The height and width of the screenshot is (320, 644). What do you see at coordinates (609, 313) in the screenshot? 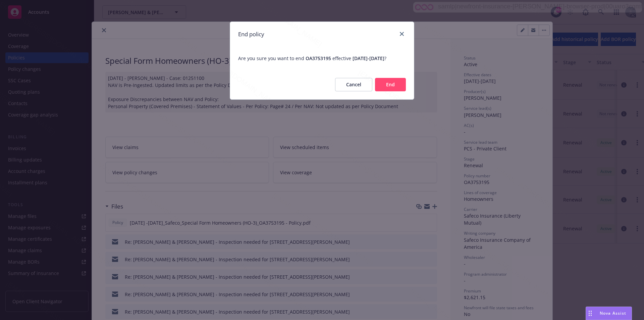
I see `button: Nova Assist` at bounding box center [609, 313].